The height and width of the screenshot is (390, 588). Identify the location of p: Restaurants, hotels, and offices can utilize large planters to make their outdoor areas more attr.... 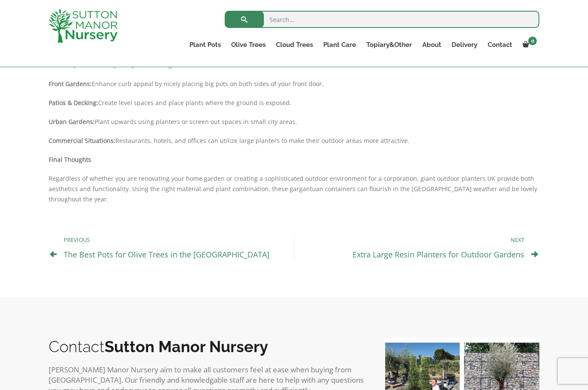
(294, 141).